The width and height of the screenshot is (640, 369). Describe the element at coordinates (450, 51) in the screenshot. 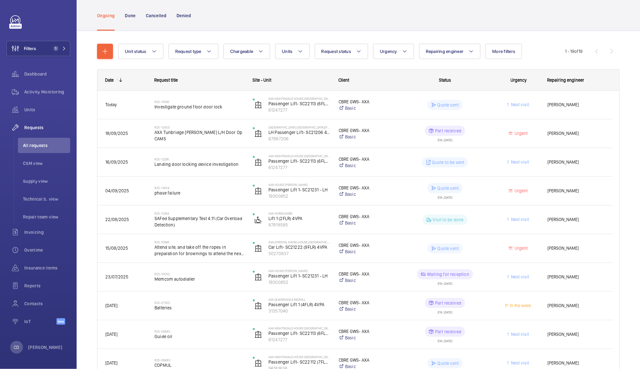

I see `button: Repairing engineer` at that location.